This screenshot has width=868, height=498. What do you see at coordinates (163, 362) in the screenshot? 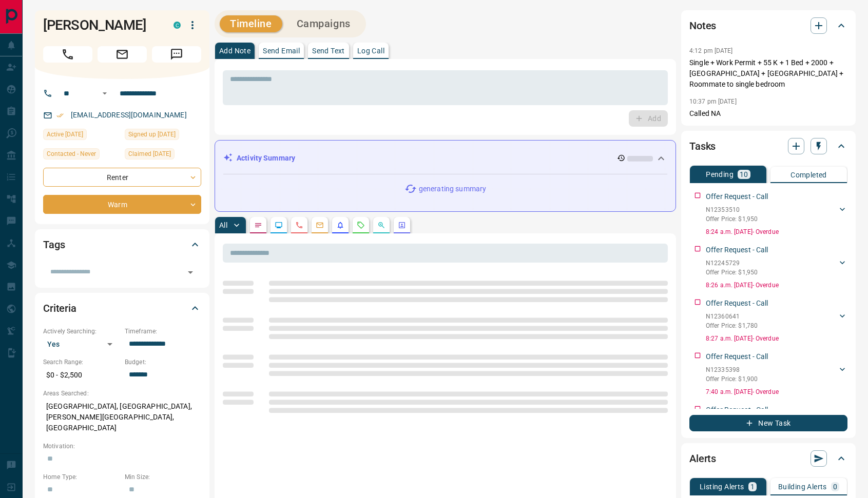
I see `p: Budget:` at bounding box center [163, 362].